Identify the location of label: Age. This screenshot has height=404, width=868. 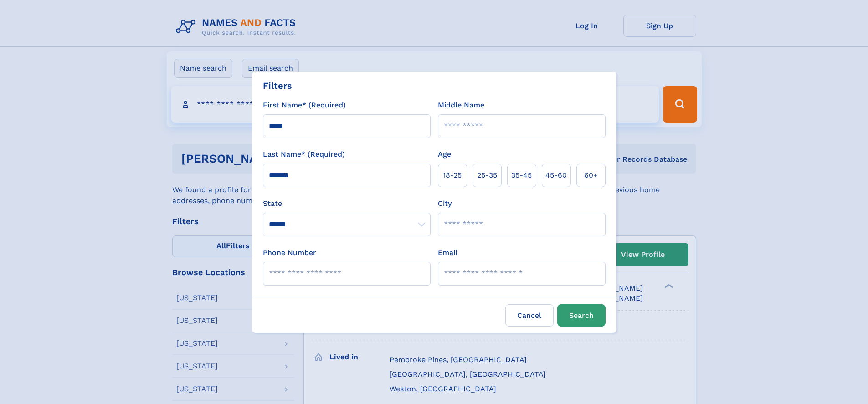
(444, 154).